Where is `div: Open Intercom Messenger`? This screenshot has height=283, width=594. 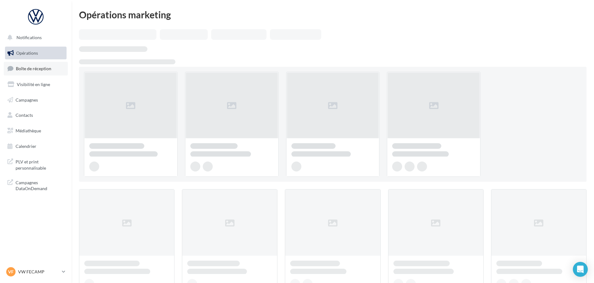
div: Open Intercom Messenger is located at coordinates (580, 269).